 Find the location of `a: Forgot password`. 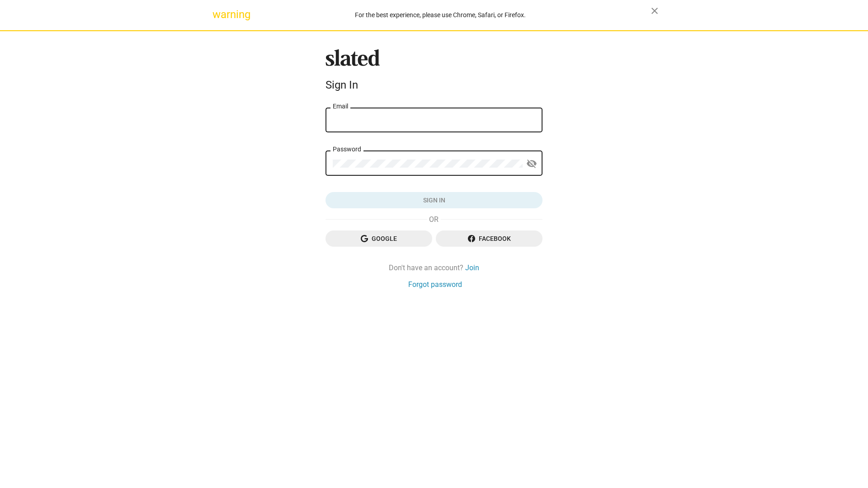

a: Forgot password is located at coordinates (435, 284).